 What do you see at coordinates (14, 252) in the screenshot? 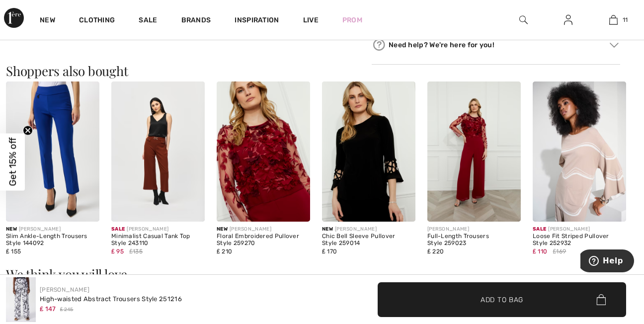
I see `span: ₤ 155` at bounding box center [14, 252].